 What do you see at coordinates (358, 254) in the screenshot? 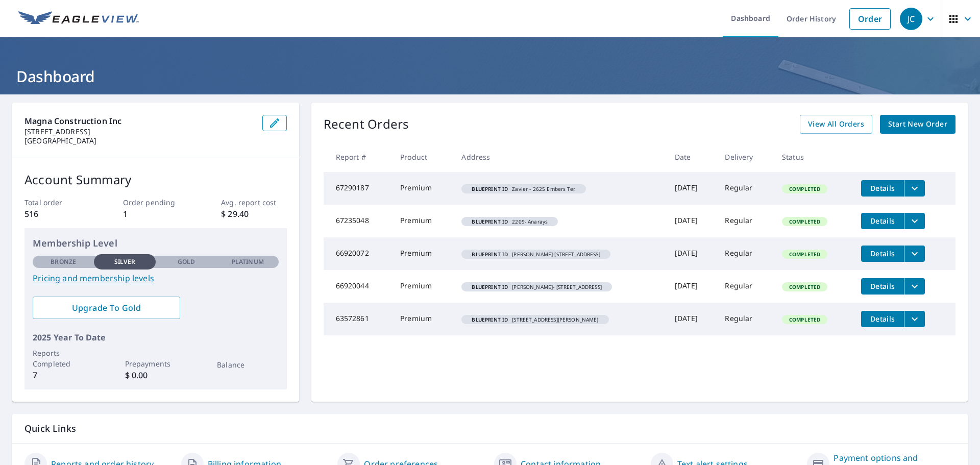
I see `td: 66920072` at bounding box center [358, 254].